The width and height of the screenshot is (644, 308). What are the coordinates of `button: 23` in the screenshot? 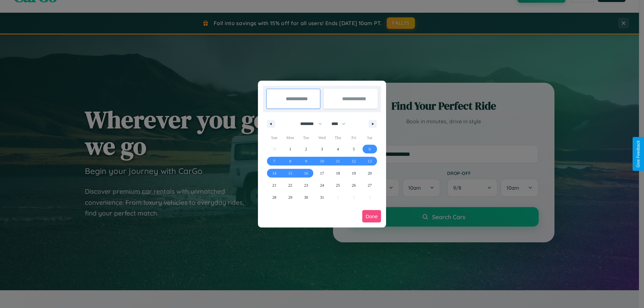 It's located at (305, 185).